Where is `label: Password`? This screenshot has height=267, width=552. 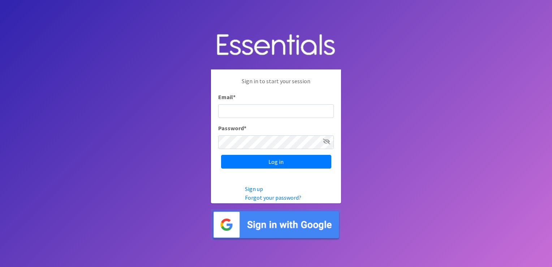 label: Password is located at coordinates (232, 128).